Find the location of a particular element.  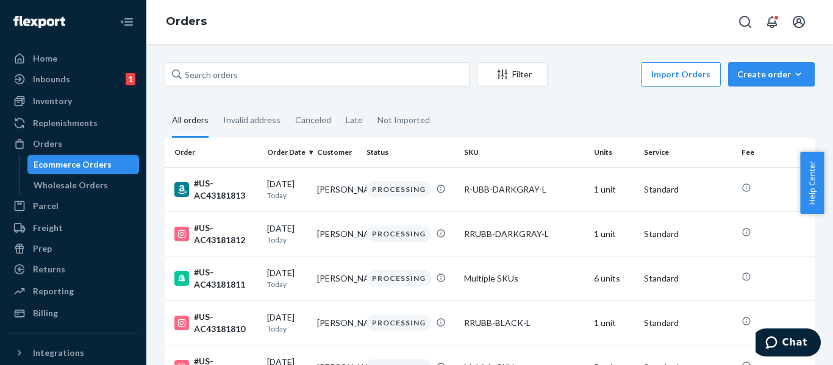

button: Open account menu is located at coordinates (799, 22).